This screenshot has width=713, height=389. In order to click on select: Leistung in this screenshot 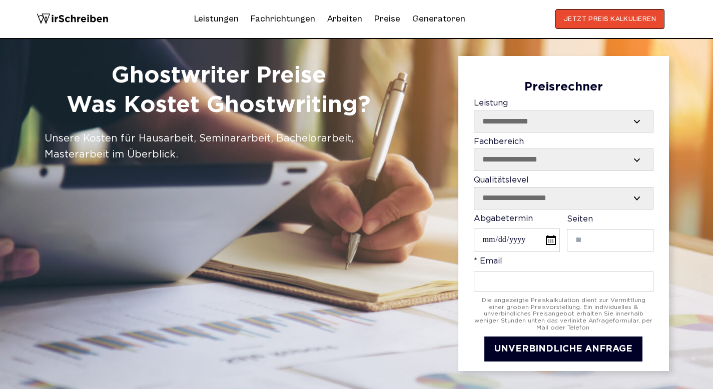, I will do `click(564, 122)`.